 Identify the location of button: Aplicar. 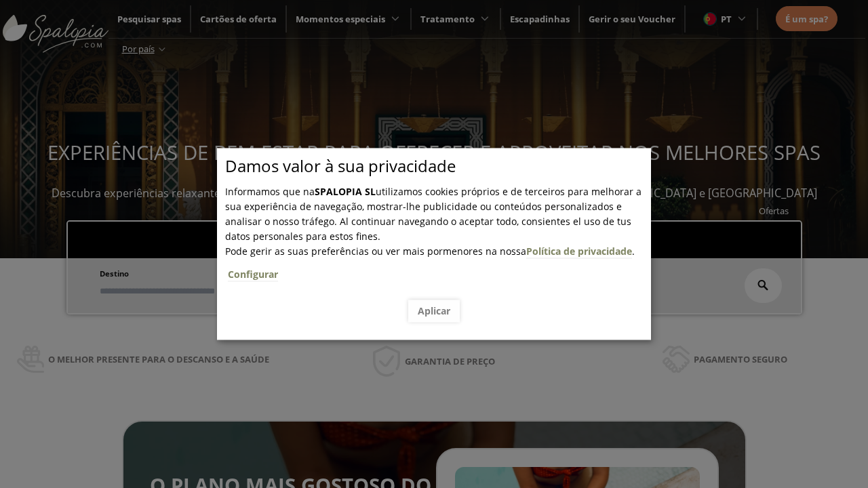
(434, 311).